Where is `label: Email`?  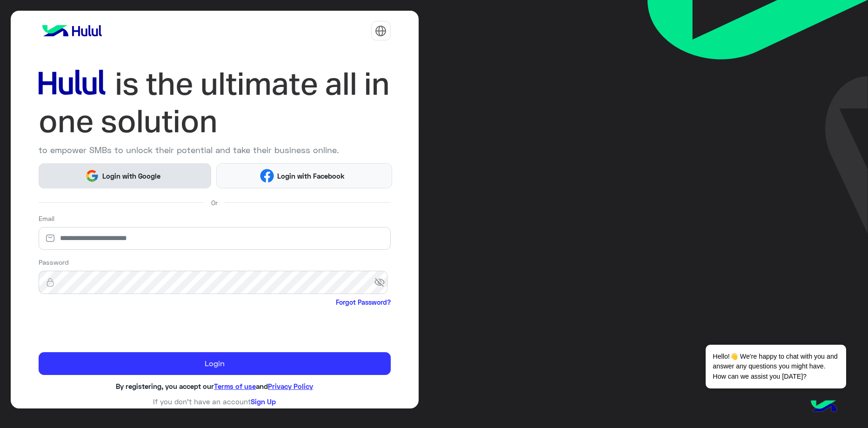 label: Email is located at coordinates (46, 218).